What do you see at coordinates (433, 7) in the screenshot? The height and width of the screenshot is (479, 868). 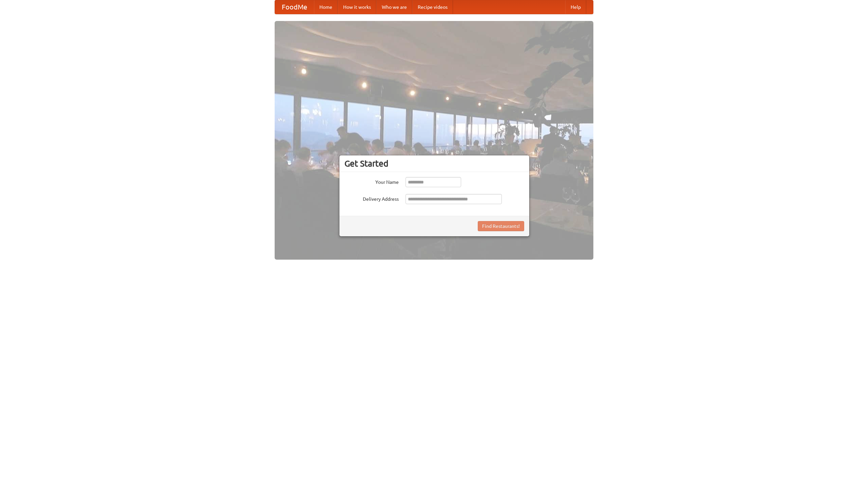 I see `a: Recipe videos` at bounding box center [433, 7].